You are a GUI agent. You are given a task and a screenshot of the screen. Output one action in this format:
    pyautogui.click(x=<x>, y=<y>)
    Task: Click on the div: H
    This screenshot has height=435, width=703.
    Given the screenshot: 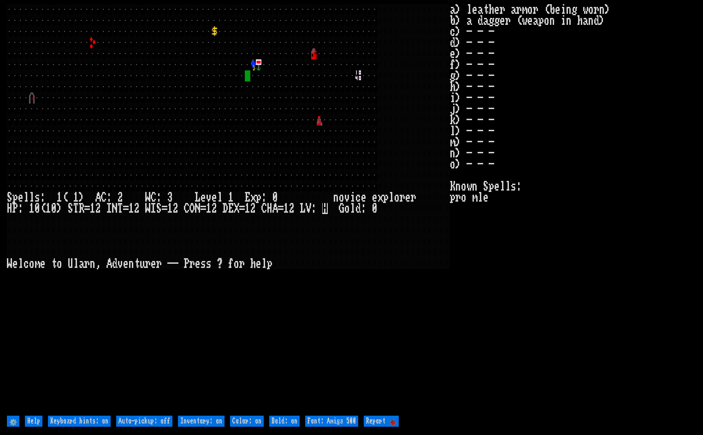 What is the action you would take?
    pyautogui.click(x=10, y=209)
    